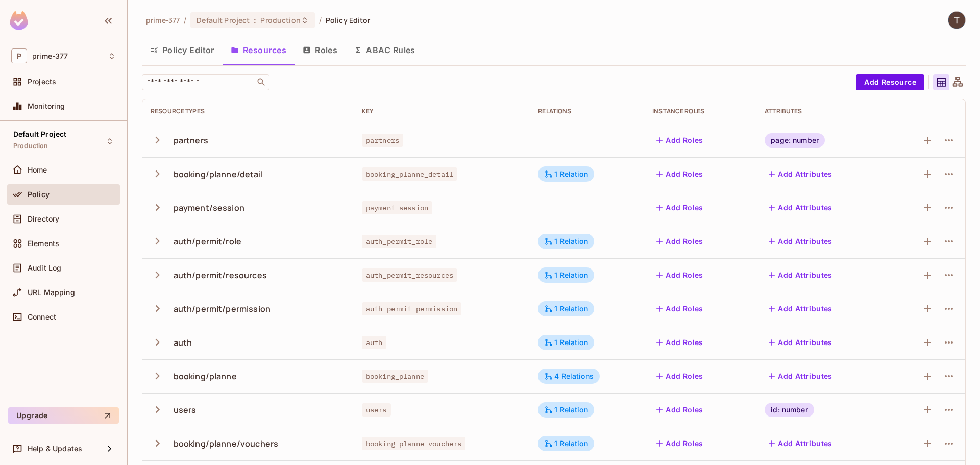 The height and width of the screenshot is (465, 980). I want to click on span: Audit Log, so click(45, 268).